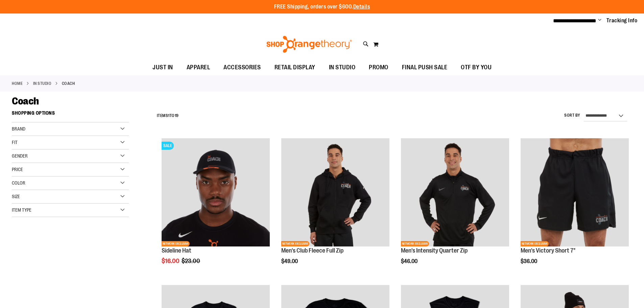 The height and width of the screenshot is (308, 644). I want to click on a: Sideline Hat, so click(176, 251).